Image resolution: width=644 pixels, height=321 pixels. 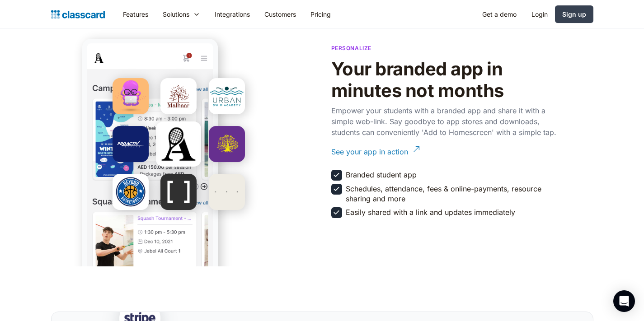 What do you see at coordinates (455, 194) in the screenshot?
I see `div: Schedules, attendance, fees & online-payments, resource sharing and more` at bounding box center [455, 194].